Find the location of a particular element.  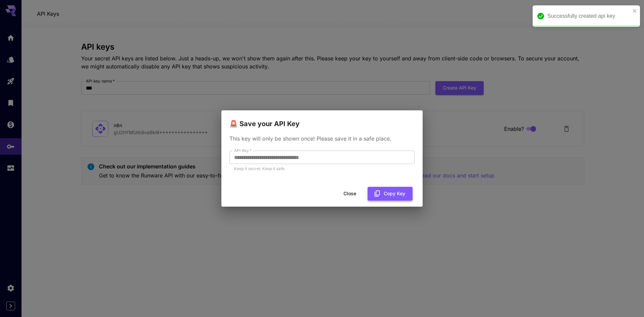

p: Keep it secret. Keep it safe. is located at coordinates (322, 169).